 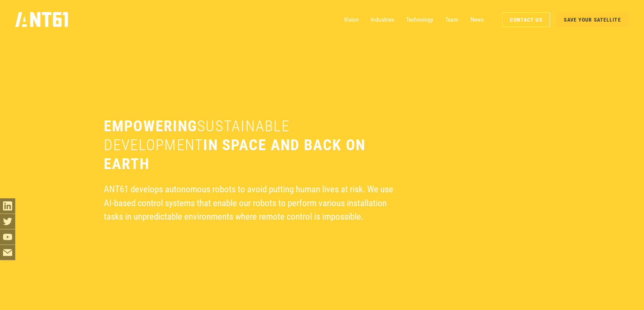 I want to click on div: ANT61 develops autonomous robots to avoid putting human lives at risk. We use AI-based control sy..., so click(x=250, y=203).